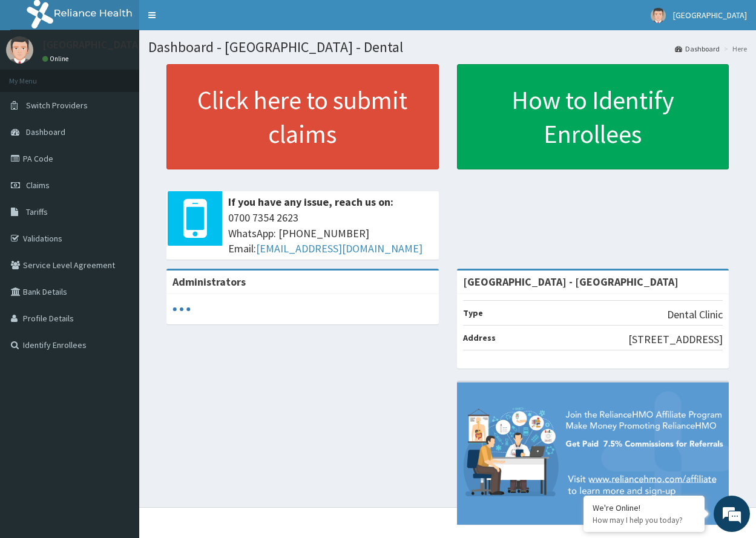 This screenshot has width=756, height=538. What do you see at coordinates (733, 48) in the screenshot?
I see `li: Here` at bounding box center [733, 48].